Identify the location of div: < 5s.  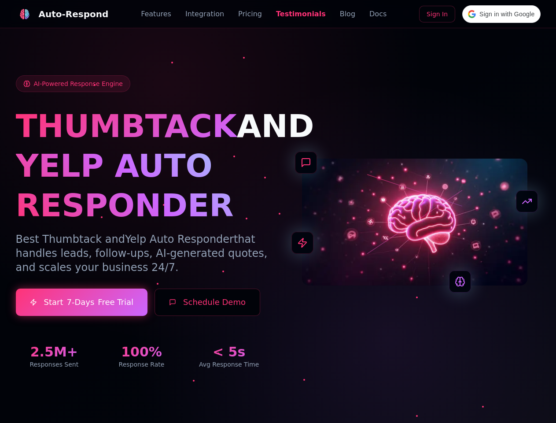
(229, 352).